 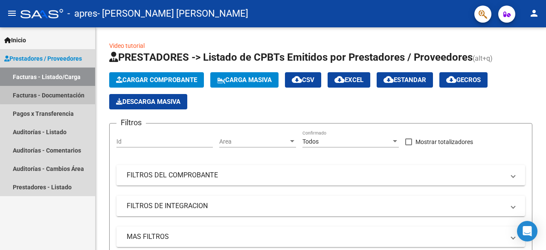 What do you see at coordinates (291, 57) in the screenshot?
I see `span: PRESTADORES -> Listado de CPBTs Emitidos por Prestadores / Proveedores` at bounding box center [291, 57].